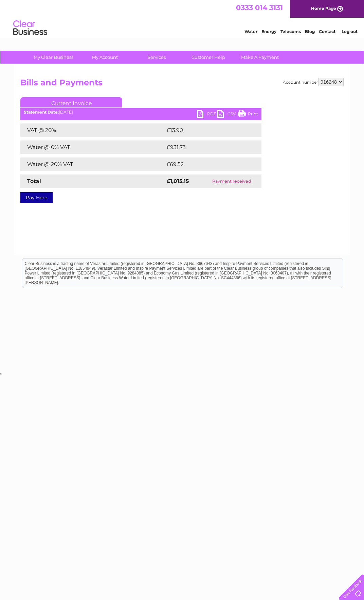 This screenshot has height=600, width=364. What do you see at coordinates (207, 115) in the screenshot?
I see `a: PDF` at bounding box center [207, 115].